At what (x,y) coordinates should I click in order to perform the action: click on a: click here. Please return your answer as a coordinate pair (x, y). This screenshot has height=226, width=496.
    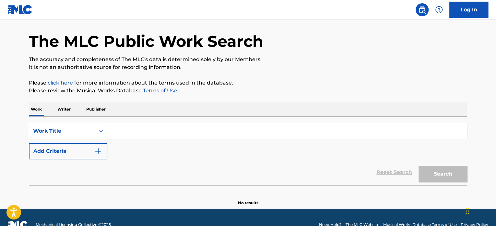
    Looking at the image, I should click on (60, 82).